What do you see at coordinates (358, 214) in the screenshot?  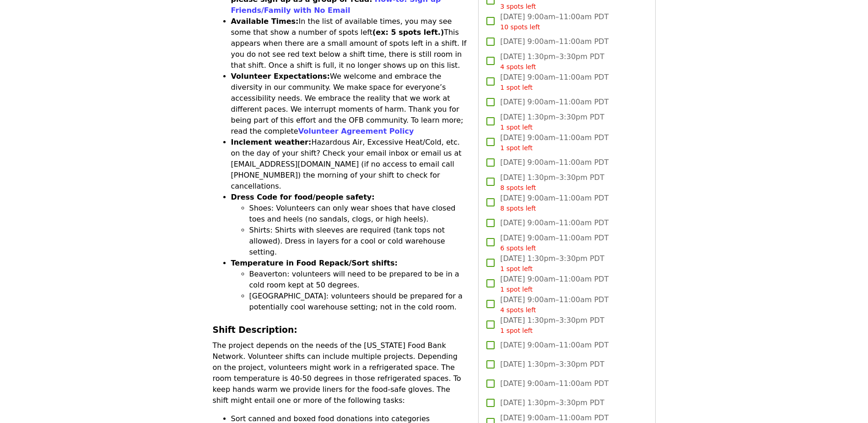 I see `li: Shoes: Volunteers can only wear shoes that have closed toes and heels (no sandals, clogs, or high...` at bounding box center [358, 214].